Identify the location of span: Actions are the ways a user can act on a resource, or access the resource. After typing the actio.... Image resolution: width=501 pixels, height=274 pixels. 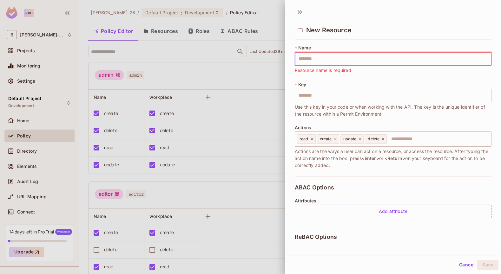
(393, 159).